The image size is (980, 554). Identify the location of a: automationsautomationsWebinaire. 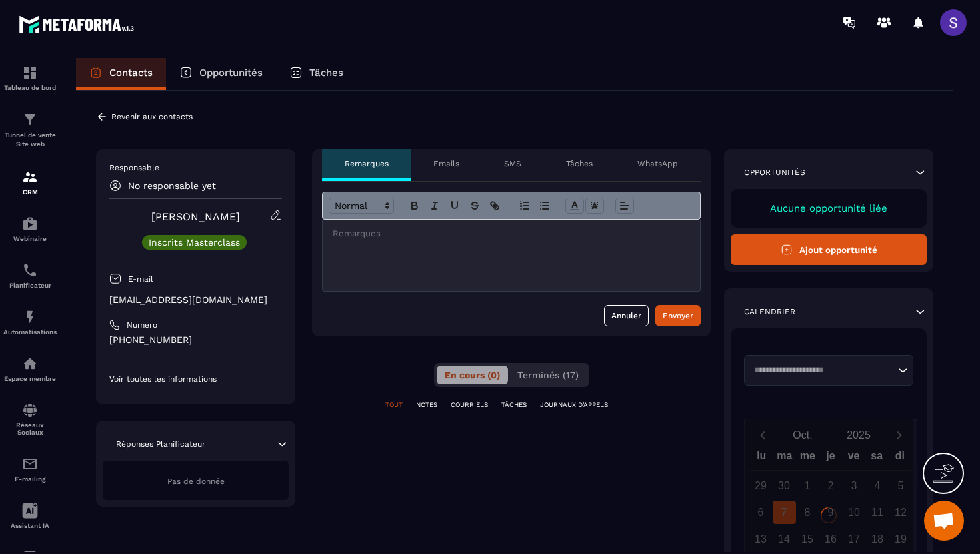
(30, 229).